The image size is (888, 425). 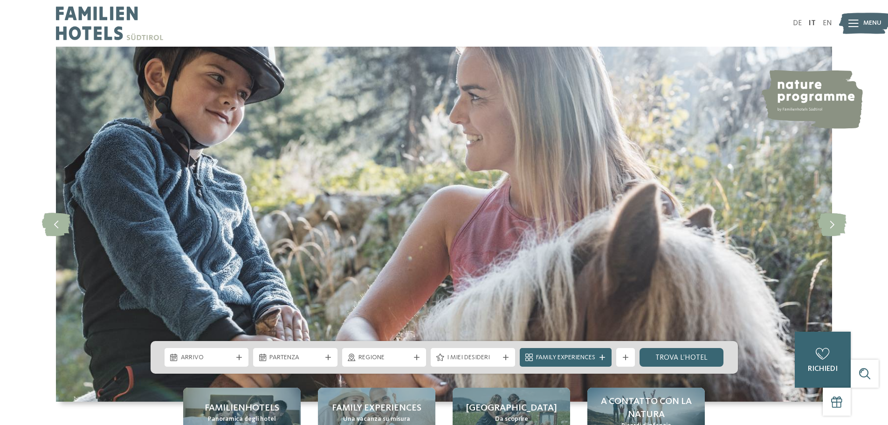 What do you see at coordinates (207, 358) in the screenshot?
I see `span: Arrivo` at bounding box center [207, 358].